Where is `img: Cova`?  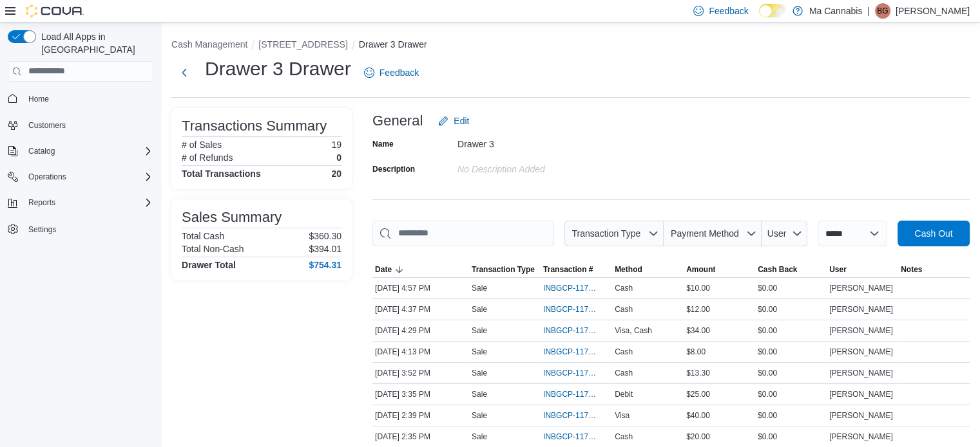 img: Cova is located at coordinates (55, 11).